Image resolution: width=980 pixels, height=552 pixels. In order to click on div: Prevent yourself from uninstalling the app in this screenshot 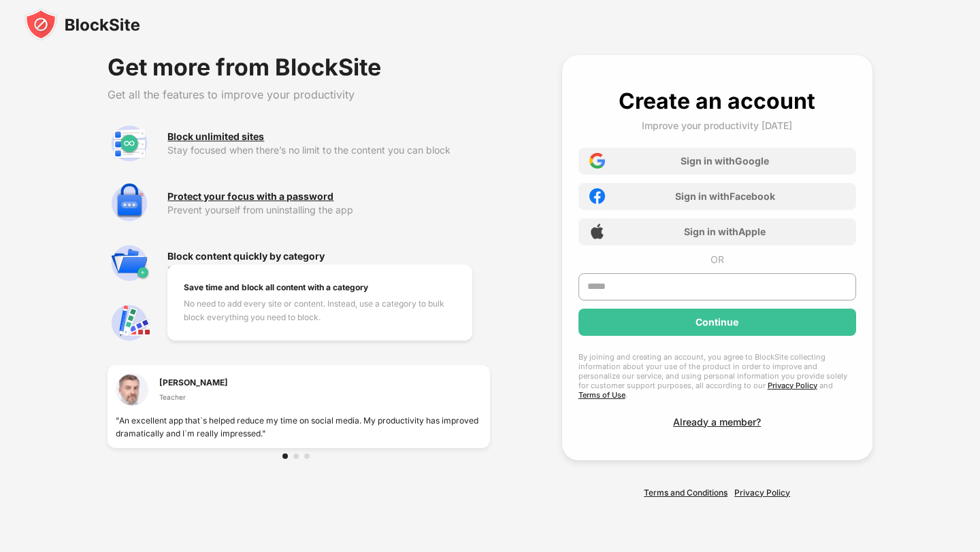, I will do `click(329, 211)`.